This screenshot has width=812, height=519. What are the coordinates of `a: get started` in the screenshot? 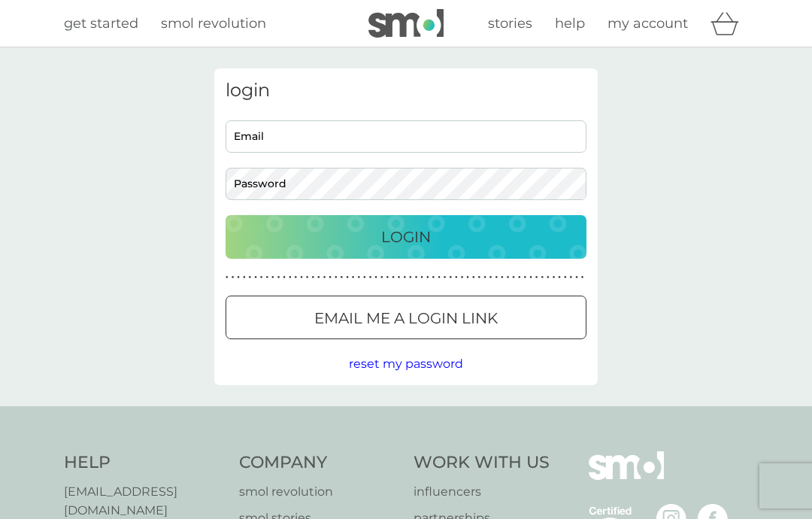 It's located at (101, 23).